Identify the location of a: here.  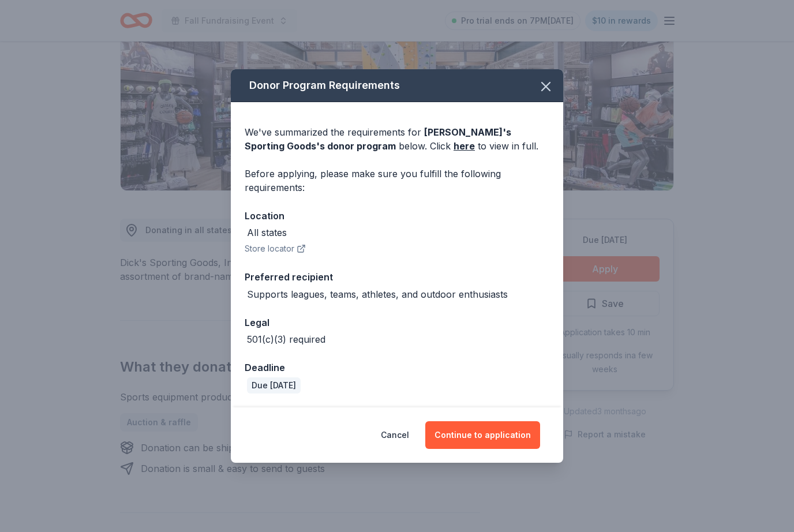
(464, 146).